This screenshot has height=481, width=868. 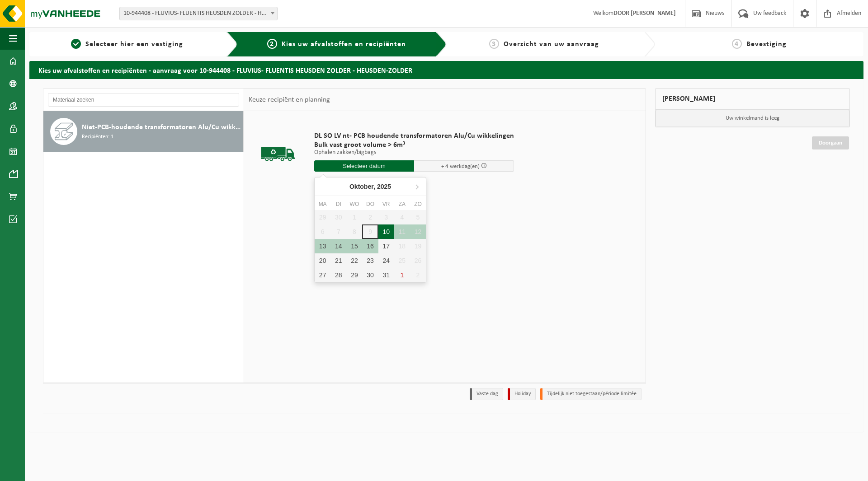 I want to click on div: 15, so click(x=354, y=246).